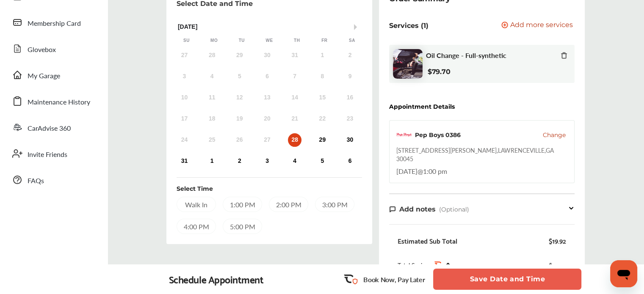 This screenshot has height=294, width=644. What do you see at coordinates (507, 279) in the screenshot?
I see `button: Save Date and Time` at bounding box center [507, 279].